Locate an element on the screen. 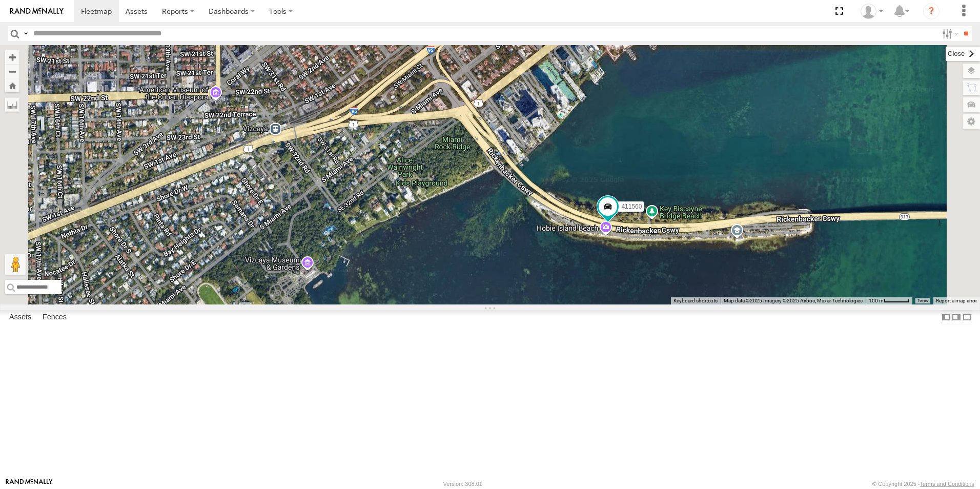 The width and height of the screenshot is (980, 489). label: Fences is located at coordinates (55, 317).